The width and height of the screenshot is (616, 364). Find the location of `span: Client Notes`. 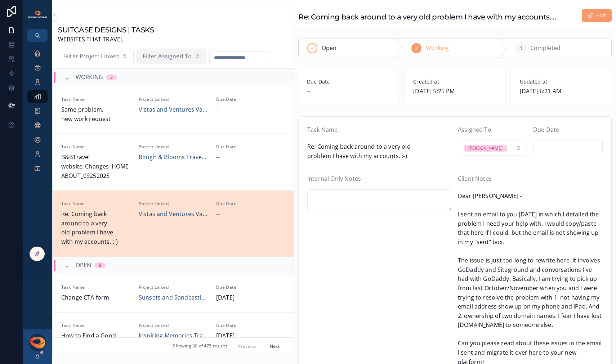

span: Client Notes is located at coordinates (474, 178).